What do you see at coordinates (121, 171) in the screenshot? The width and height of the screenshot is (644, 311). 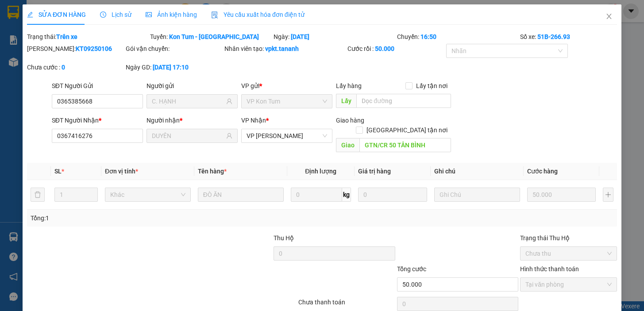 I see `span: Đơn vị tính` at bounding box center [121, 171].